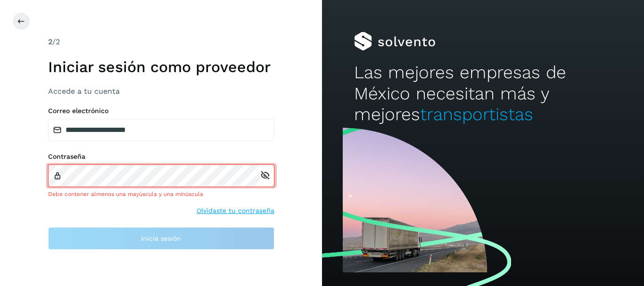 The image size is (644, 286). What do you see at coordinates (162, 111) in the screenshot?
I see `label: Correo electrónico` at bounding box center [162, 111].